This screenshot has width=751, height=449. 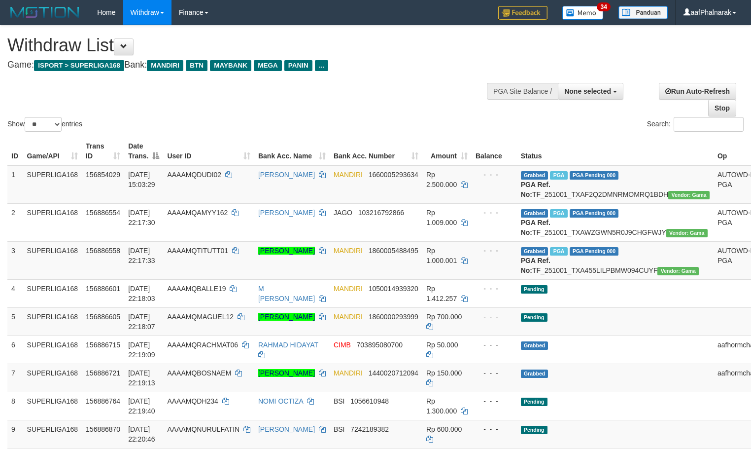 I want to click on span: AAAAMQMAGUEL12, so click(x=200, y=317).